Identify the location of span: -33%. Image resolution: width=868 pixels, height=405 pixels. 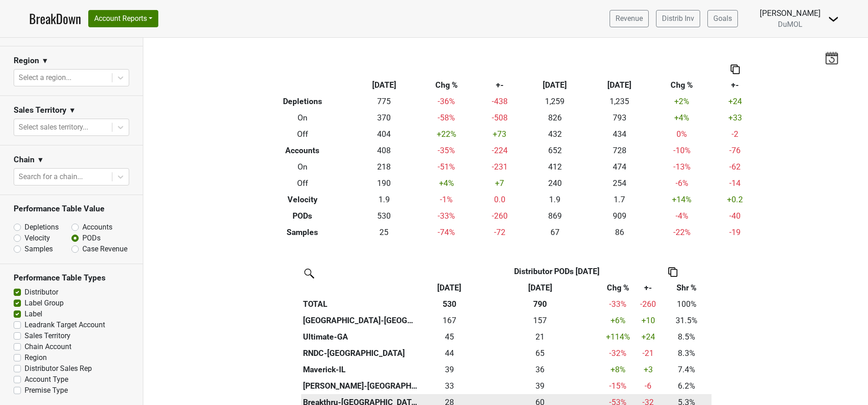
(618, 304).